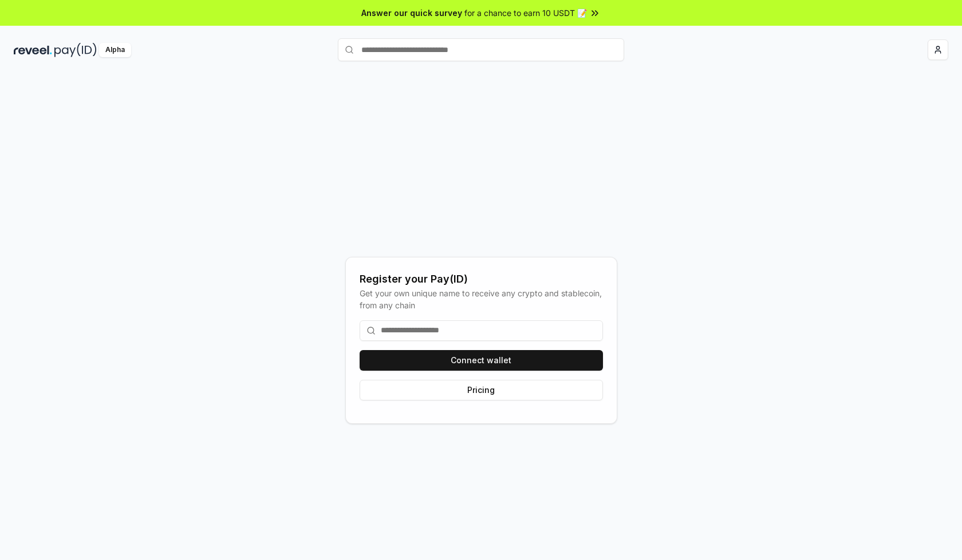 The width and height of the screenshot is (962, 560). Describe the element at coordinates (481, 390) in the screenshot. I see `button: Pricing` at that location.